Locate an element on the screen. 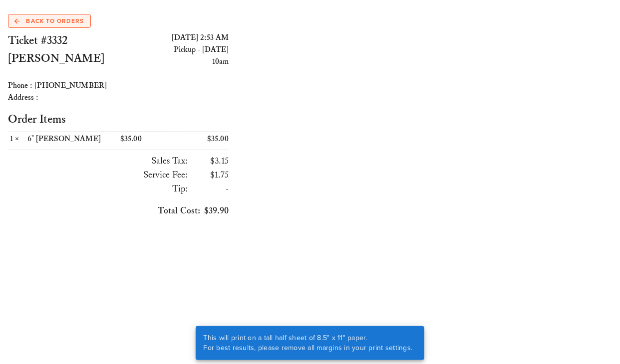 Image resolution: width=620 pixels, height=364 pixels. div: 10am is located at coordinates (173, 62).